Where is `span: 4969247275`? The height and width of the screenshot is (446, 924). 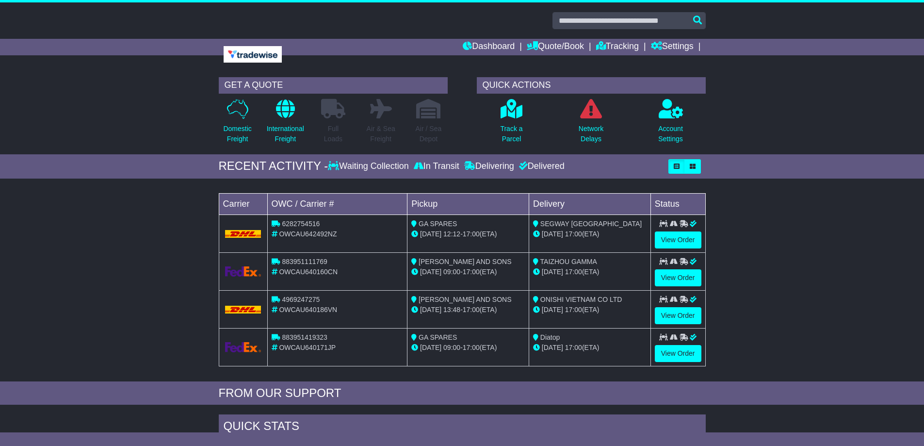 span: 4969247275 is located at coordinates (301, 299).